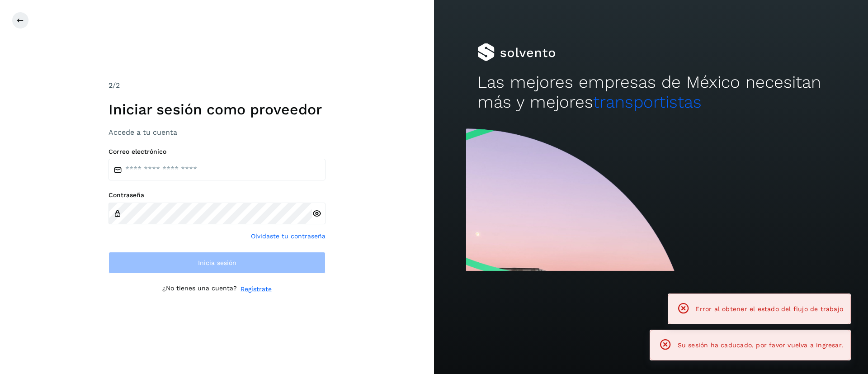 This screenshot has width=868, height=374. I want to click on span: 2, so click(110, 85).